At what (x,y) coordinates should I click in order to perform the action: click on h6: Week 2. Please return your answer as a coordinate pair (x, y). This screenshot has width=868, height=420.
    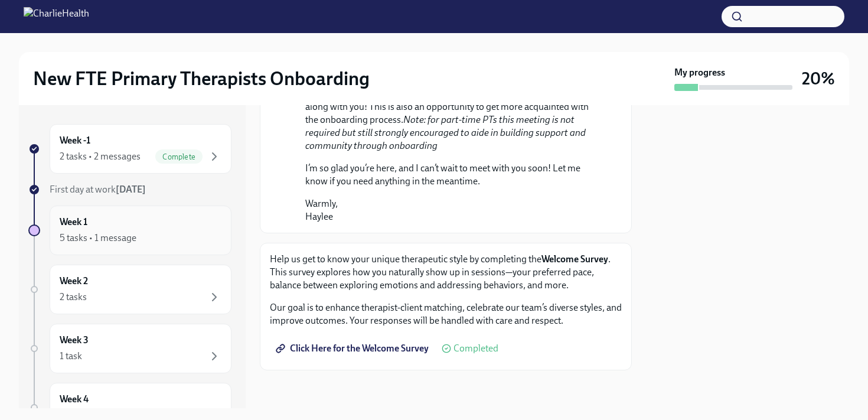
    Looking at the image, I should click on (74, 281).